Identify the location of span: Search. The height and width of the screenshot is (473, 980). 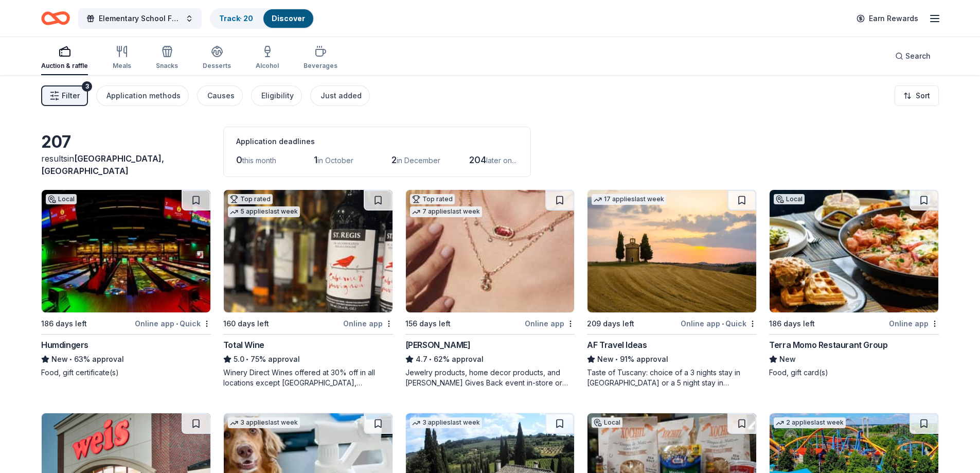
(917, 56).